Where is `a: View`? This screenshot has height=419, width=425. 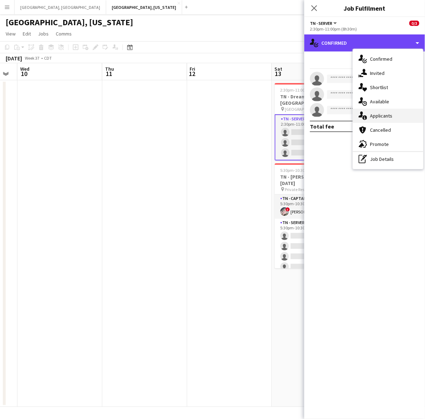 a: View is located at coordinates (11, 34).